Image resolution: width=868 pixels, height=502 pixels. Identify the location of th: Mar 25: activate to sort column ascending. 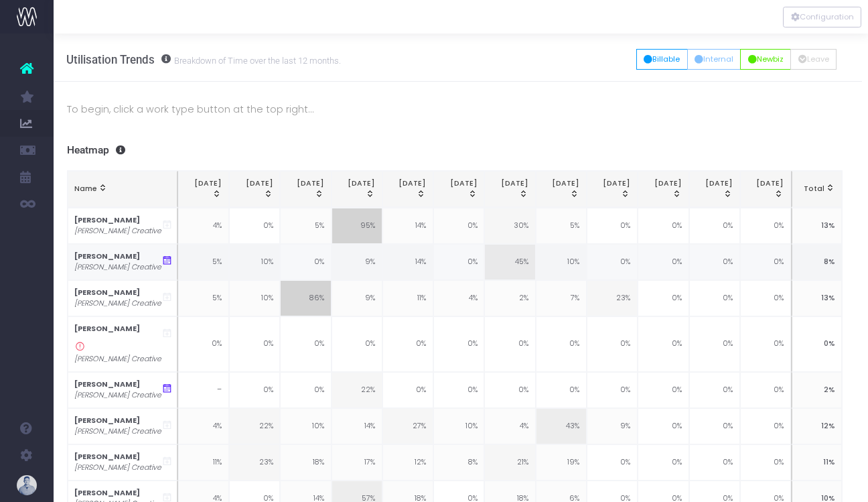
(305, 189).